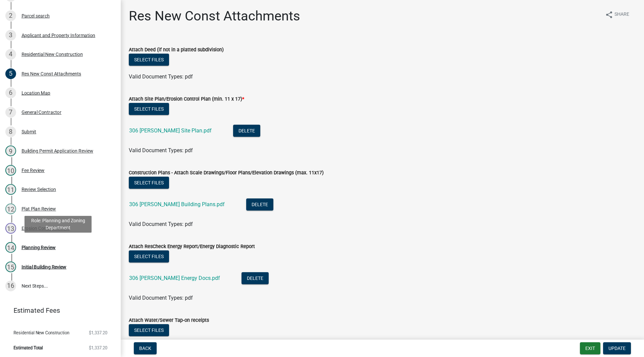 Image resolution: width=644 pixels, height=357 pixels. What do you see at coordinates (11, 209) in the screenshot?
I see `div: 12` at bounding box center [11, 209].